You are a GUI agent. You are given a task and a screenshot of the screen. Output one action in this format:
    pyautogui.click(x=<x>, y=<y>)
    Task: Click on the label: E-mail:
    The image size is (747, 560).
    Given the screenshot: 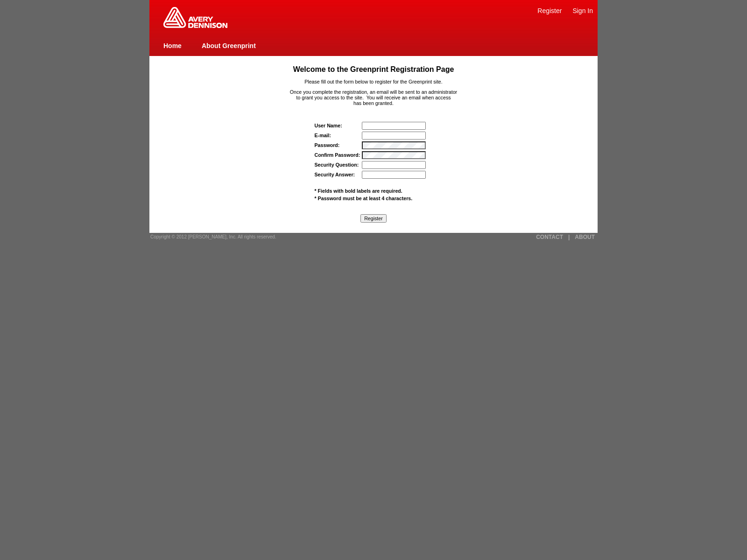 What is the action you would take?
    pyautogui.click(x=323, y=135)
    